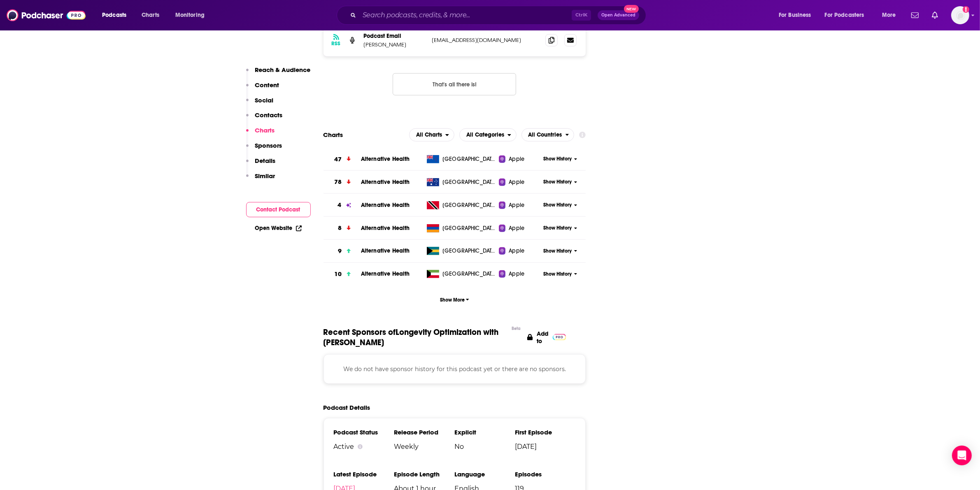 Image resolution: width=980 pixels, height=490 pixels. What do you see at coordinates (484, 432) in the screenshot?
I see `h3: Explicit` at bounding box center [484, 432].